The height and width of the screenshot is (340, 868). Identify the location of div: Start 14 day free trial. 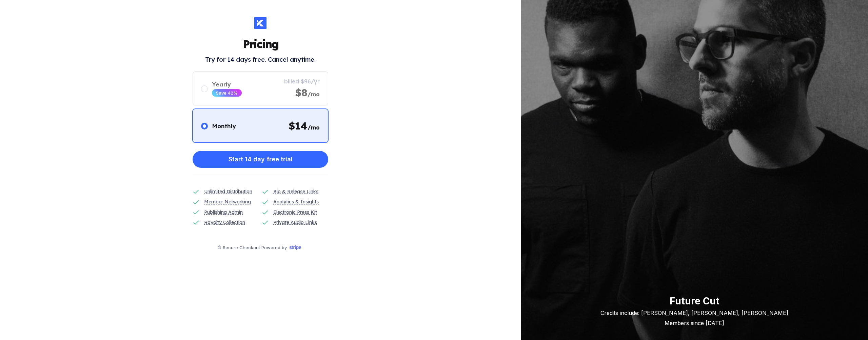
(260, 159).